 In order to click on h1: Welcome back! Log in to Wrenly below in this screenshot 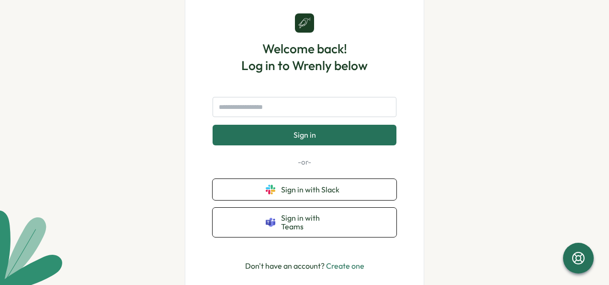, I will do `click(305, 57)`.